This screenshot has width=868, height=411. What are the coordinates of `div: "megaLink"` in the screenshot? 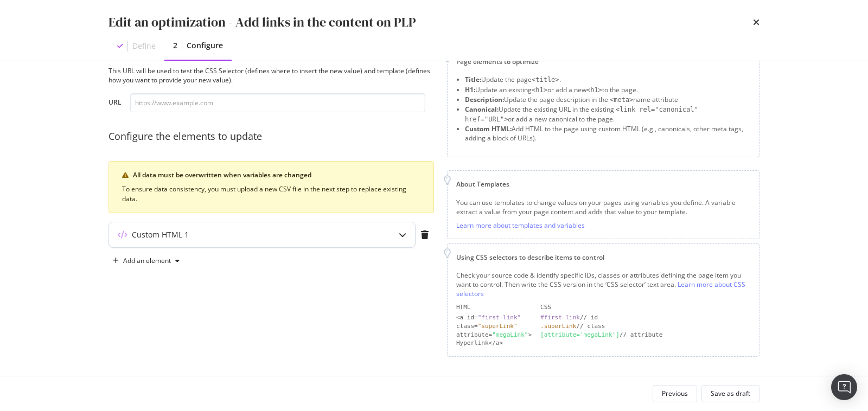 It's located at (510, 334).